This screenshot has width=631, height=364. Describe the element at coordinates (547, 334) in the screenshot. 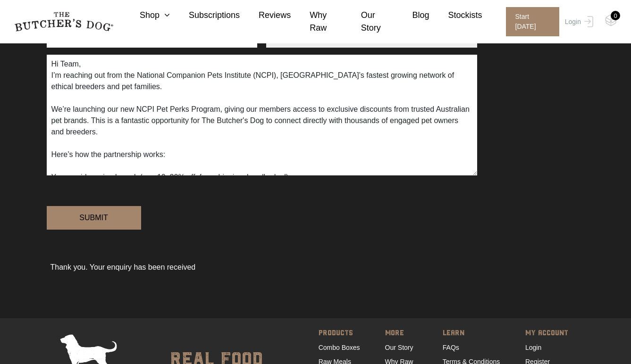

I see `span: MY ACCOUNT` at that location.